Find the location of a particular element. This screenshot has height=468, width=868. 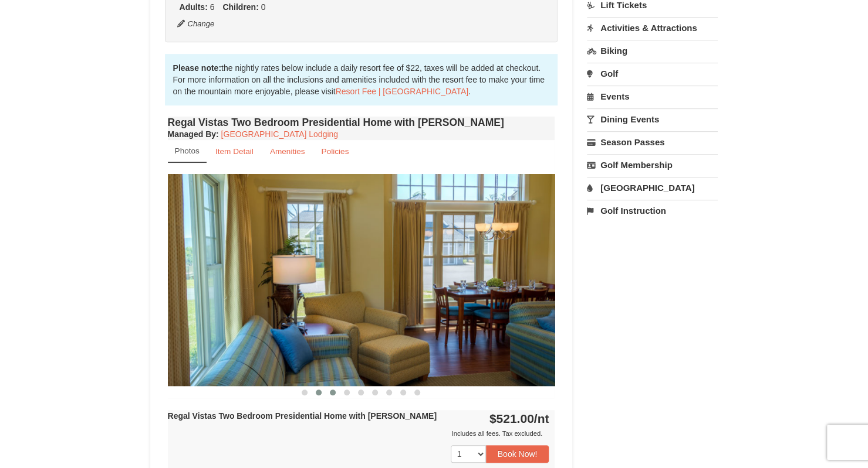

strong: $521.00 is located at coordinates (519, 419).